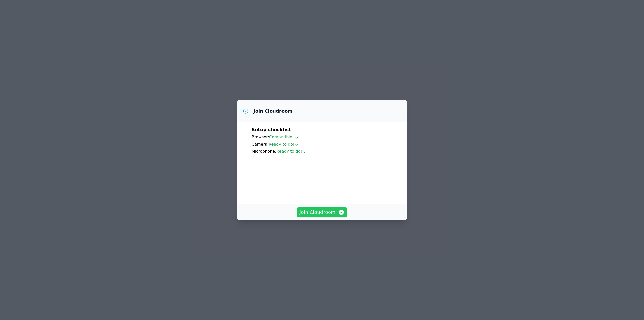 Image resolution: width=644 pixels, height=320 pixels. What do you see at coordinates (271, 129) in the screenshot?
I see `span: Setup checklist` at bounding box center [271, 129].